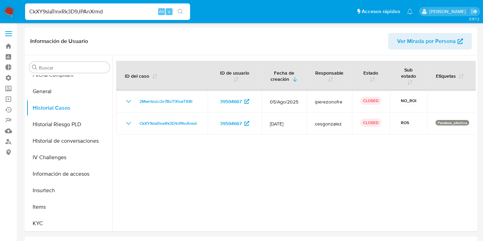 The image size is (483, 241). Describe the element at coordinates (161, 11) in the screenshot. I see `span: Alt` at that location.